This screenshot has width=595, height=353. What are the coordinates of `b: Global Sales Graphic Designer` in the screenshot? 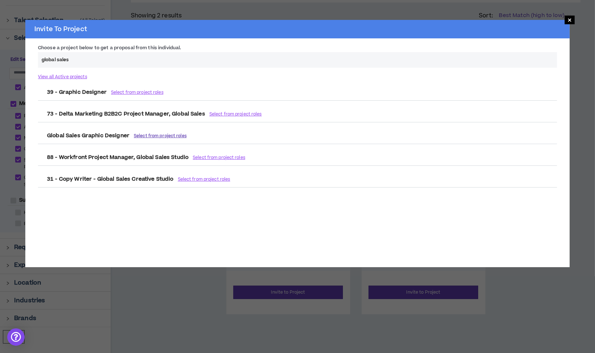 It's located at (88, 135).